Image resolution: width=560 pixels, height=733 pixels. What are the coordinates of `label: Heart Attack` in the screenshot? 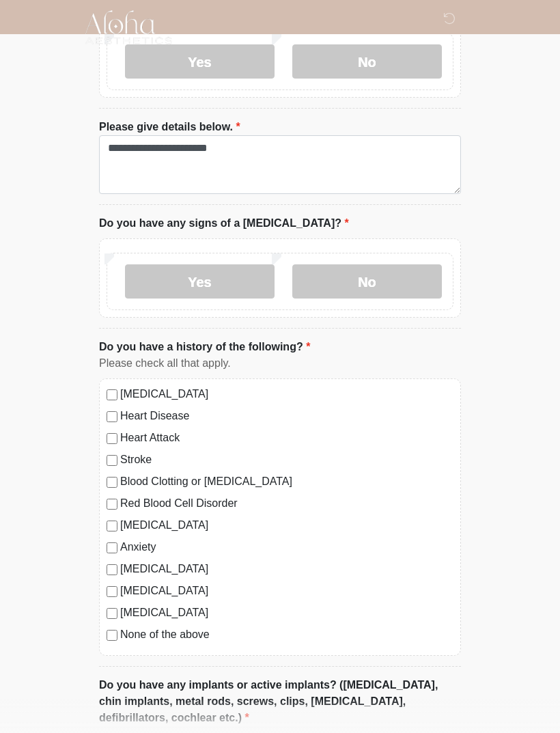 It's located at (286, 437).